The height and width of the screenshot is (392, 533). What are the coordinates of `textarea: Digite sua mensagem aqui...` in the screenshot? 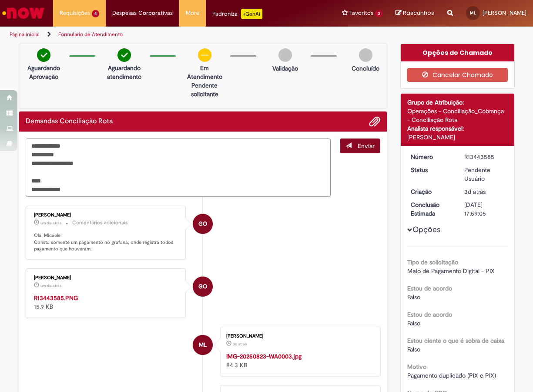 It's located at (178, 167).